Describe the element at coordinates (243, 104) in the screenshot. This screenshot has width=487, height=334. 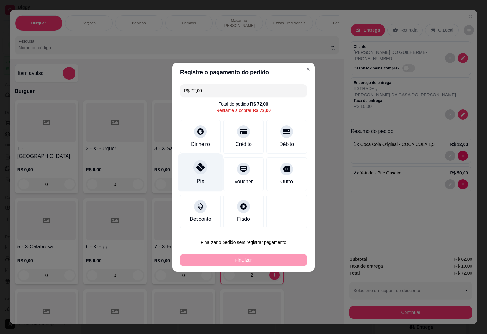
I see `div: Total do pedido` at that location.